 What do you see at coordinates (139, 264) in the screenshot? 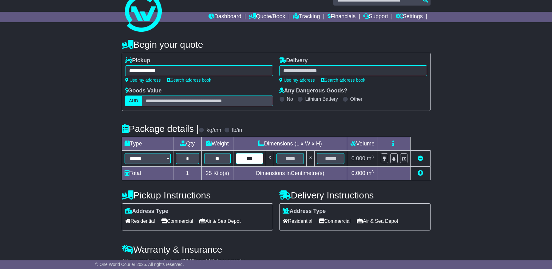
I see `span: © One World Courier 2025. All rights reserved.` at bounding box center [139, 264].